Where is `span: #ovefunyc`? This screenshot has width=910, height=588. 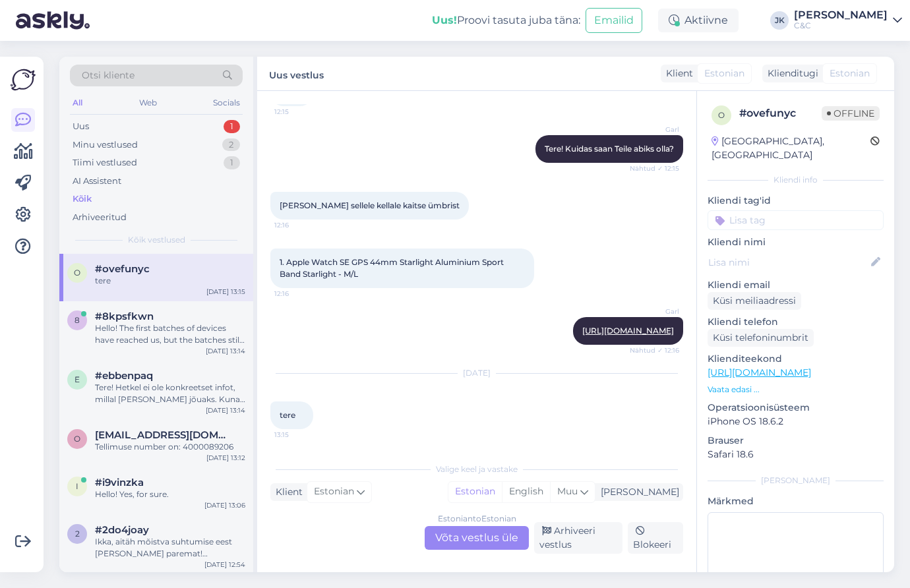 span: #ovefunyc is located at coordinates (122, 269).